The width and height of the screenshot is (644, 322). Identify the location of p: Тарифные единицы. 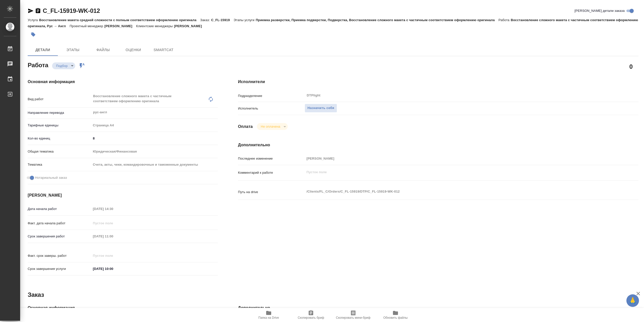
(60, 125).